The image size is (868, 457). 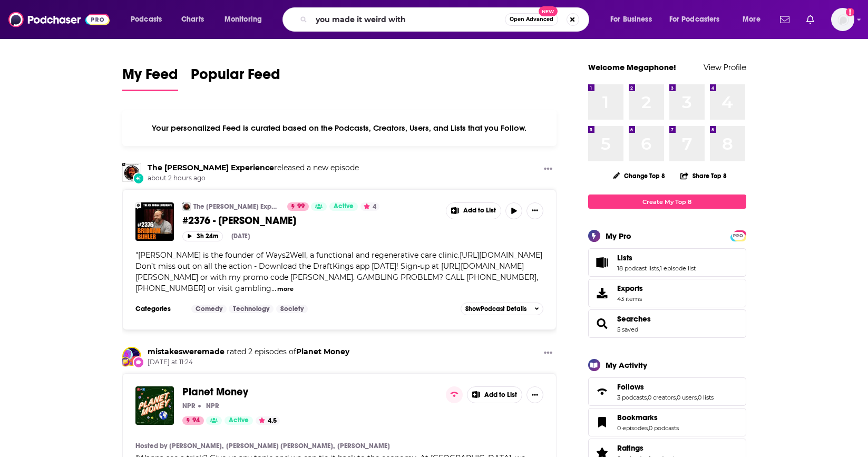 What do you see at coordinates (739, 235) in the screenshot?
I see `a: PRO` at bounding box center [739, 235].